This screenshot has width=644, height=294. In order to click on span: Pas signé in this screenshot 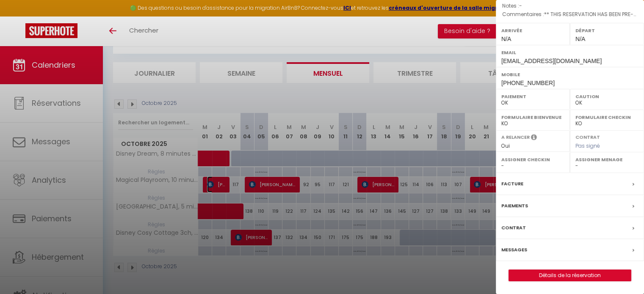, I will do `click(587, 146)`.